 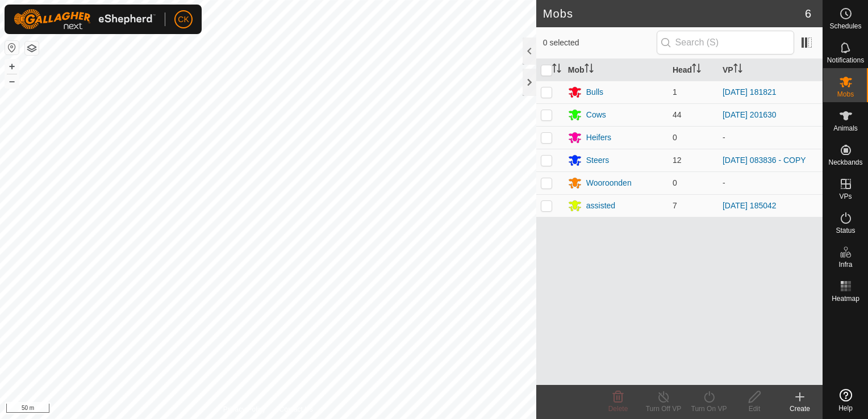 What do you see at coordinates (595, 92) in the screenshot?
I see `div: Bulls` at bounding box center [595, 92].